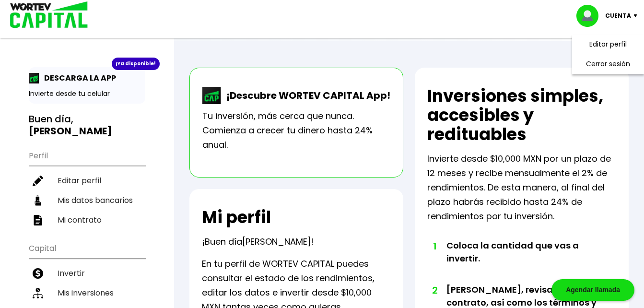  Describe the element at coordinates (86, 272) in the screenshot. I see `li: Invertir` at that location.